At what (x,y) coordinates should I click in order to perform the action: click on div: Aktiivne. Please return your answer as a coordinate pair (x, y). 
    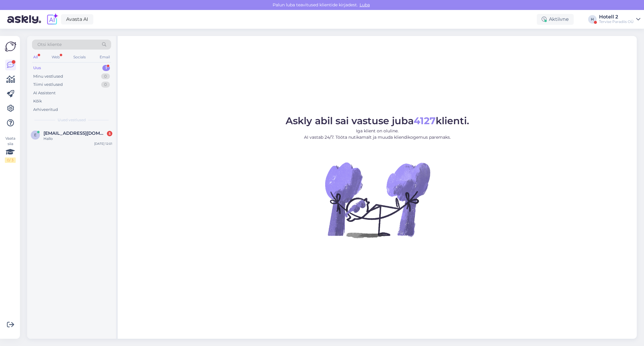
    Looking at the image, I should click on (555, 19).